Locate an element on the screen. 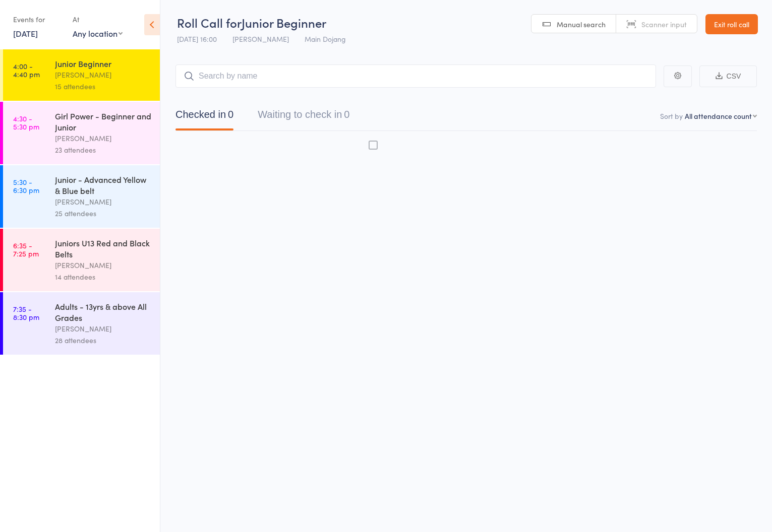  div: 25 attendees is located at coordinates (103, 213).